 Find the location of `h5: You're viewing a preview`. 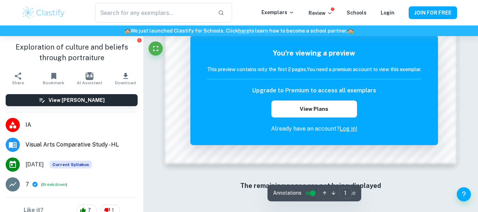

h5: You're viewing a preview is located at coordinates (314, 53).